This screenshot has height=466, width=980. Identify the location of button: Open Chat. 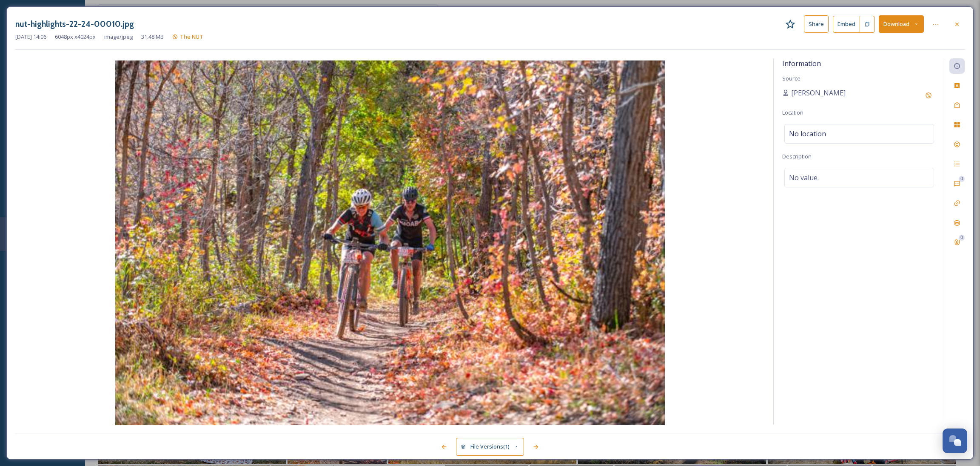
(954, 440).